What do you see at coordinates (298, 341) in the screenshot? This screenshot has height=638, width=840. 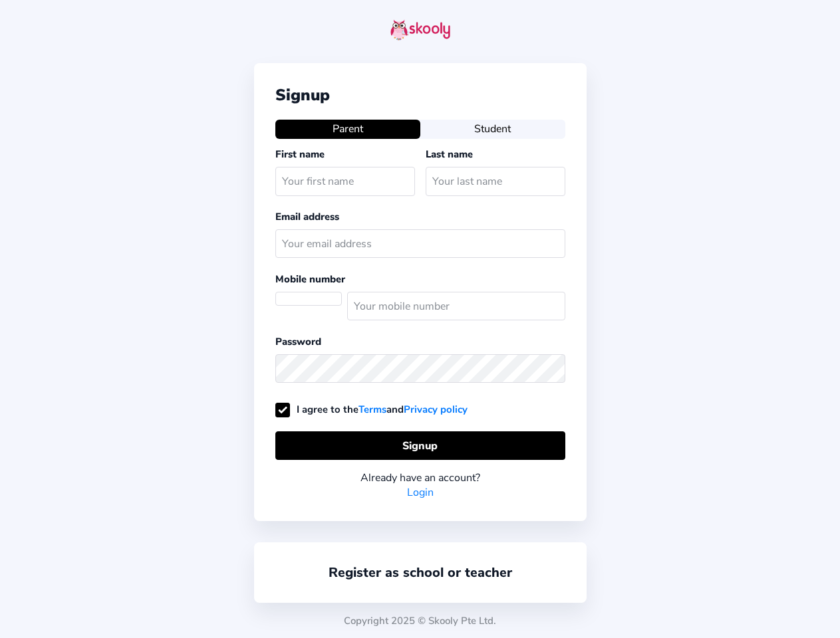 I see `label: Password` at bounding box center [298, 341].